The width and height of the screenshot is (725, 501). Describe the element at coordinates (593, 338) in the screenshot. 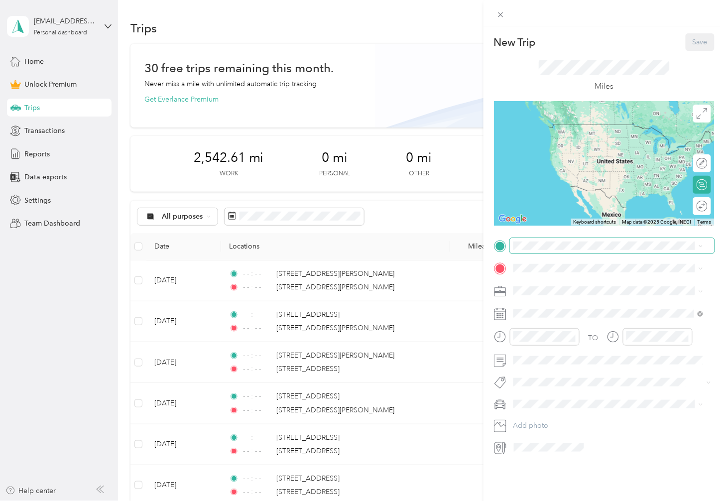

I see `div: TO` at that location.